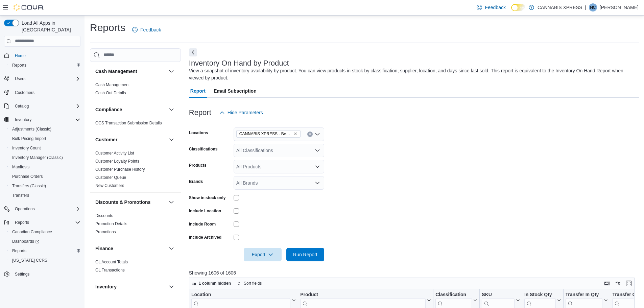  What do you see at coordinates (45, 139) in the screenshot?
I see `button: Bulk Pricing Import` at bounding box center [45, 139].